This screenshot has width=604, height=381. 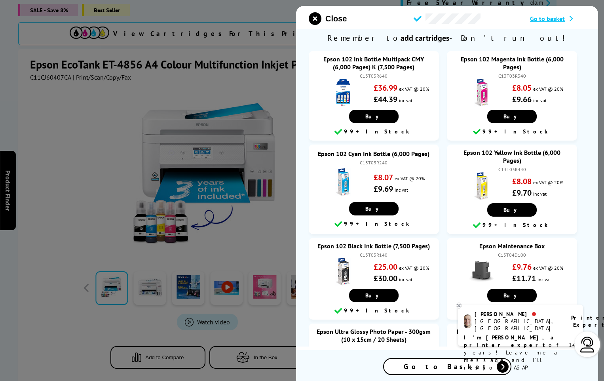 I want to click on img: user-headset-light.svg, so click(x=588, y=344).